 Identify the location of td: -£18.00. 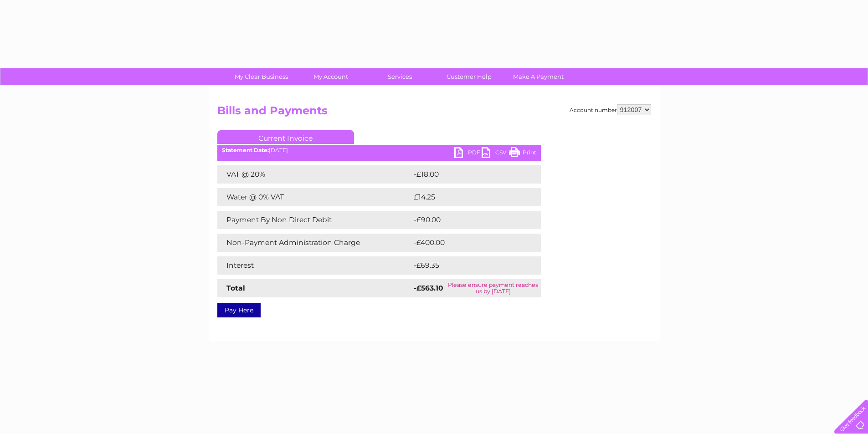
(467, 175).